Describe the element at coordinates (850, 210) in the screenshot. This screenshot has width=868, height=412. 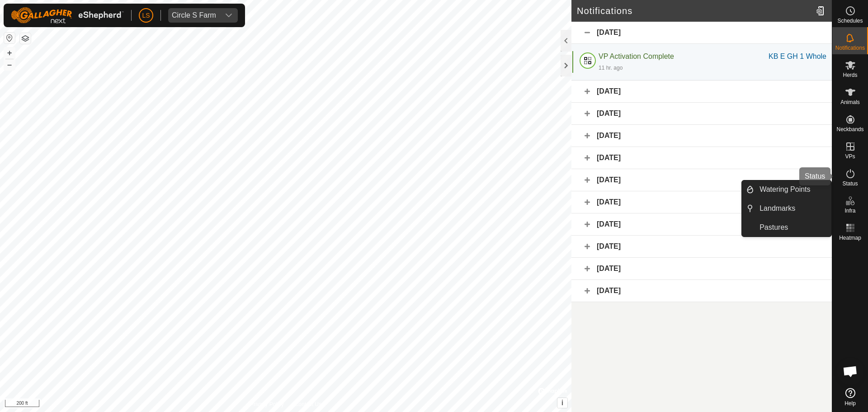
I see `span: Infra` at that location.